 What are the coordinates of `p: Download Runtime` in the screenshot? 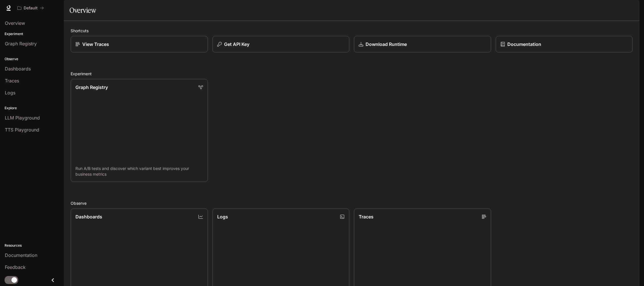 It's located at (386, 44).